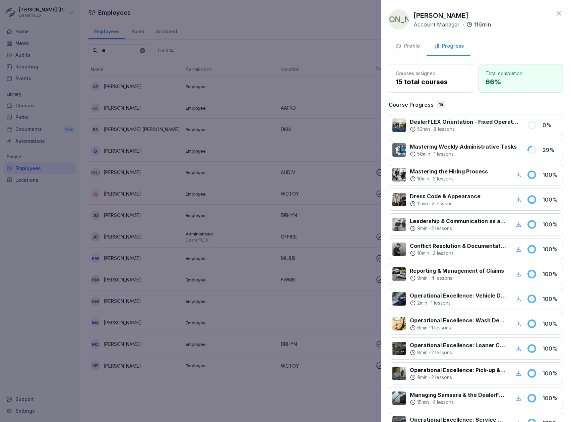 The height and width of the screenshot is (422, 571). Describe the element at coordinates (449, 47) in the screenshot. I see `button: Progress` at that location.